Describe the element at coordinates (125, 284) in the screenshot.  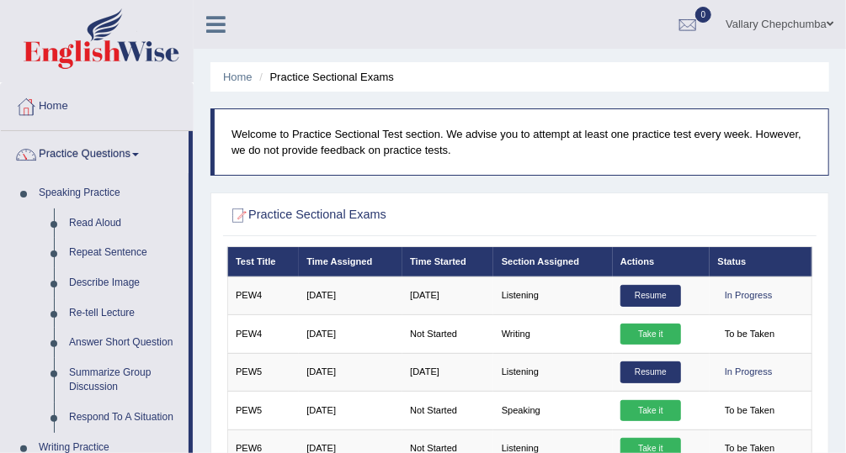
I see `a: Describe Image` at that location.